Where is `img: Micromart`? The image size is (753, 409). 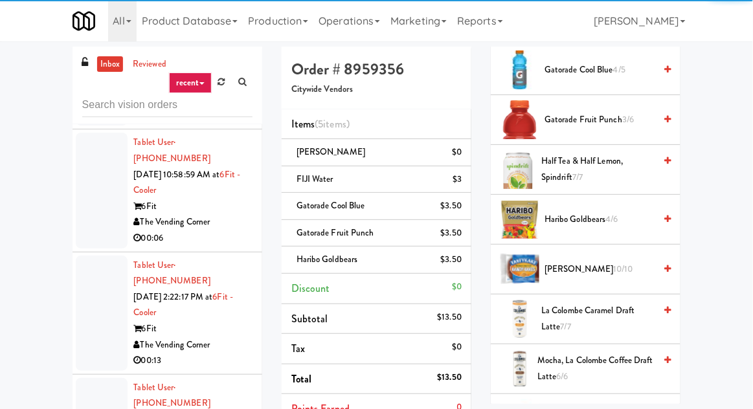
img: Micromart is located at coordinates (84, 21).